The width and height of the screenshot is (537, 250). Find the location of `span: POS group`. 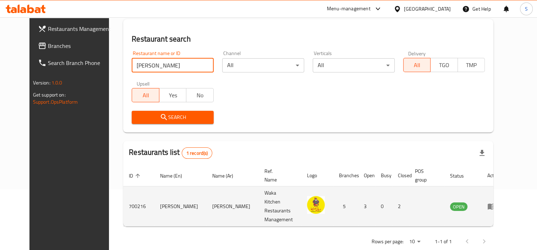

span: POS group is located at coordinates (425, 175).